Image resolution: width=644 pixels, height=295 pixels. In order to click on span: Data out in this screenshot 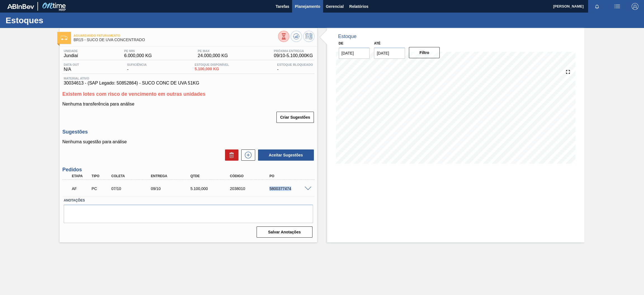, I will do `click(71, 65)`.